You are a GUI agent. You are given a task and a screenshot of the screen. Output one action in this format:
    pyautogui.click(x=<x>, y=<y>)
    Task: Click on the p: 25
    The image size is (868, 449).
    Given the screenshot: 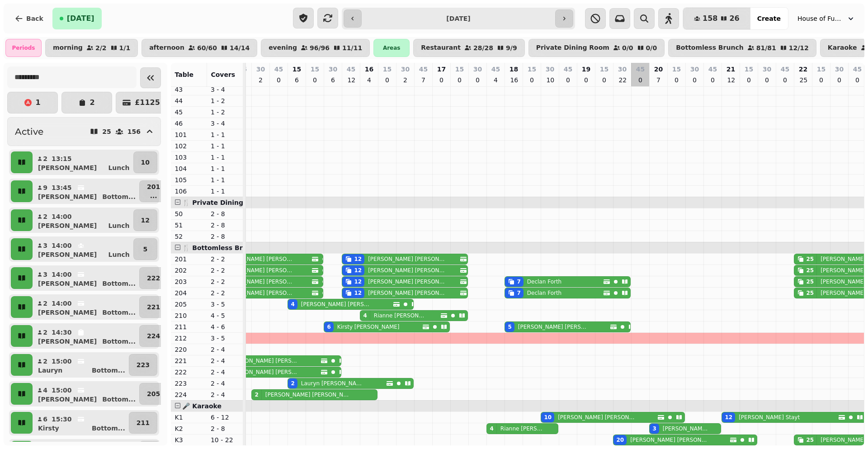 What is the action you would take?
    pyautogui.click(x=803, y=80)
    